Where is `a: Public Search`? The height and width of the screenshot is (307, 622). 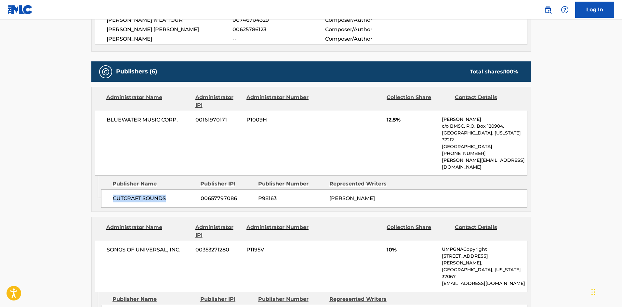
a: Public Search is located at coordinates (548, 10).